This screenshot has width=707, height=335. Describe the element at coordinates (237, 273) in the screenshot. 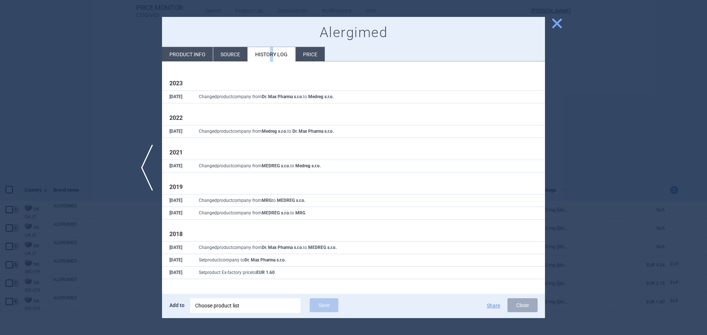

I see `span: Set product Ex-factory price to` at that location.